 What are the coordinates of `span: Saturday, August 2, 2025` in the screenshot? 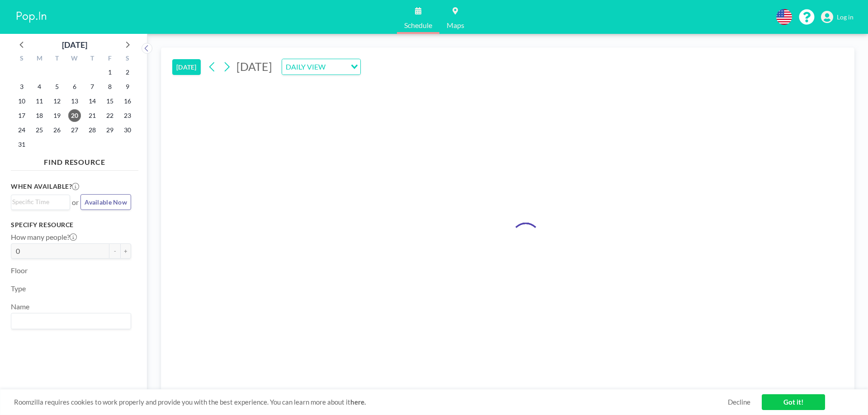 It's located at (127, 72).